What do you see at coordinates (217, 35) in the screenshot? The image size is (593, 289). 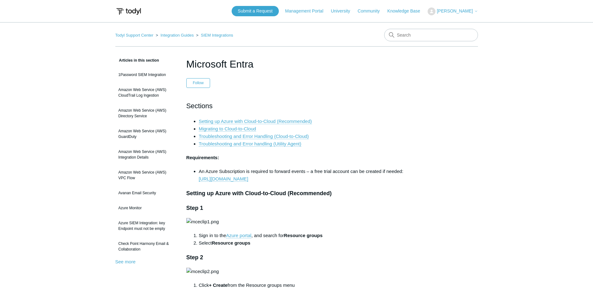 I see `a: SIEM Integrations` at bounding box center [217, 35].